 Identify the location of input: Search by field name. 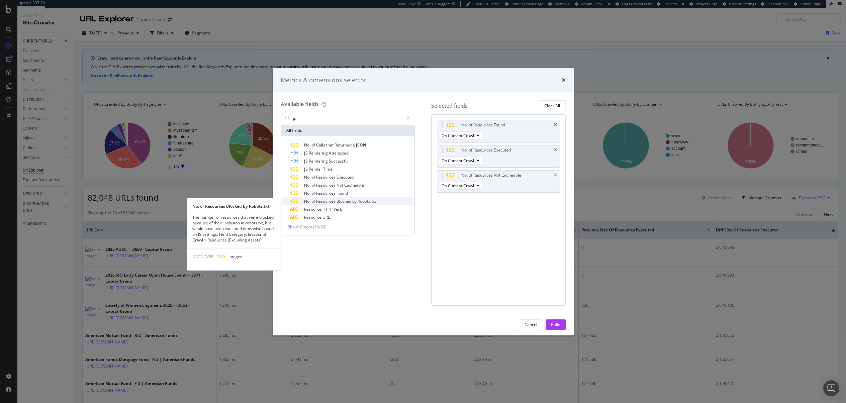
(348, 118).